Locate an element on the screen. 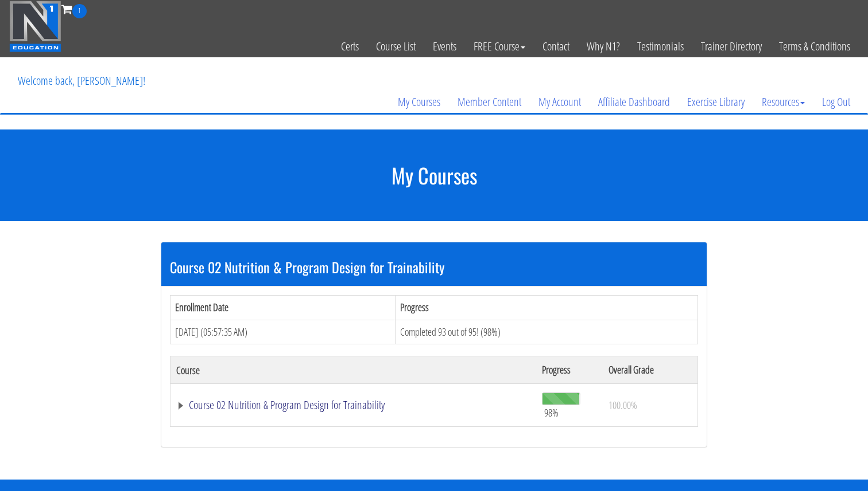 Image resolution: width=868 pixels, height=491 pixels. a: Resources is located at coordinates (783, 102).